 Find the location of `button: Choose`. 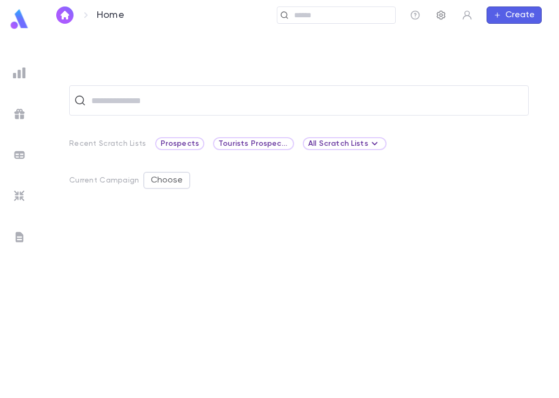

button: Choose is located at coordinates (166, 181).